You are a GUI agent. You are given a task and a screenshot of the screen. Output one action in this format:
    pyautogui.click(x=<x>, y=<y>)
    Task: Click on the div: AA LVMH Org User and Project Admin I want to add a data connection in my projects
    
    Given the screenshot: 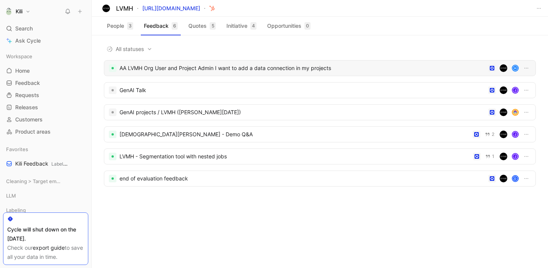 What is the action you would take?
    pyautogui.click(x=302, y=68)
    